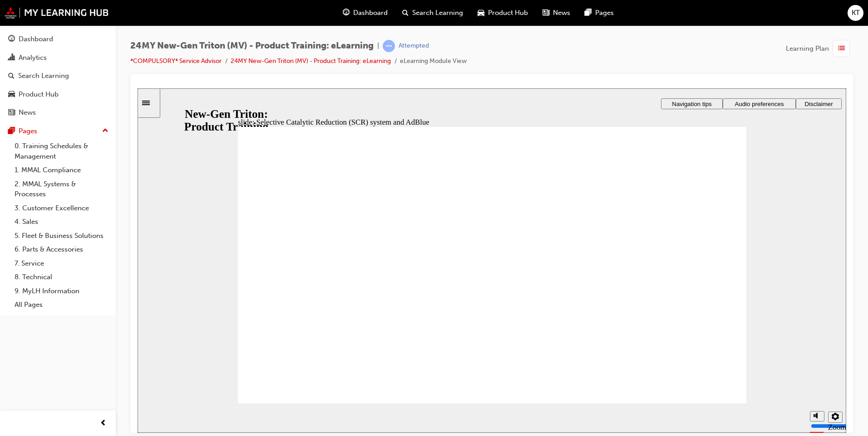 The width and height of the screenshot is (868, 436). Describe the element at coordinates (370, 12) in the screenshot. I see `span: Dashboard` at that location.